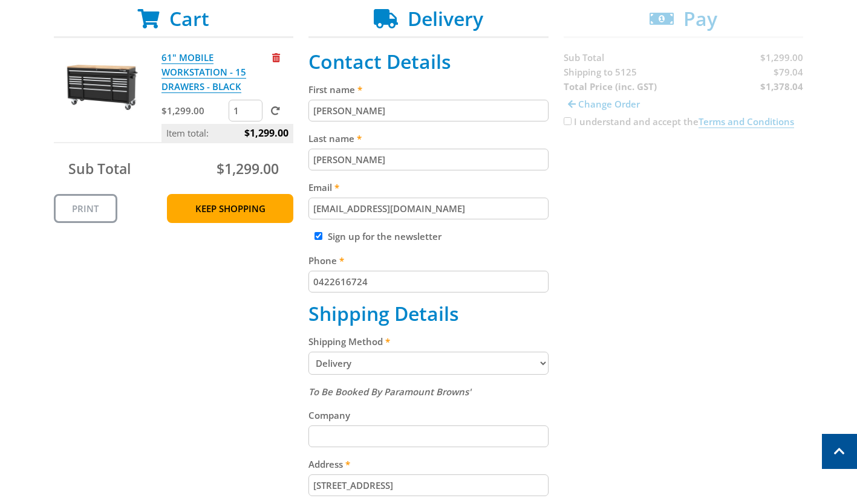 The height and width of the screenshot is (504, 857). I want to click on a: 61" MOBILE WORKSTATION - 15 DRAWERS - BLACK, so click(204, 72).